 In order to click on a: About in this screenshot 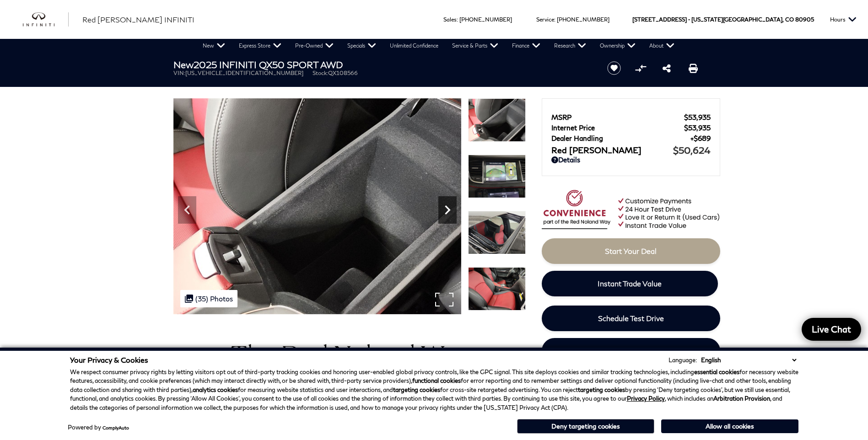, I will do `click(661, 46)`.